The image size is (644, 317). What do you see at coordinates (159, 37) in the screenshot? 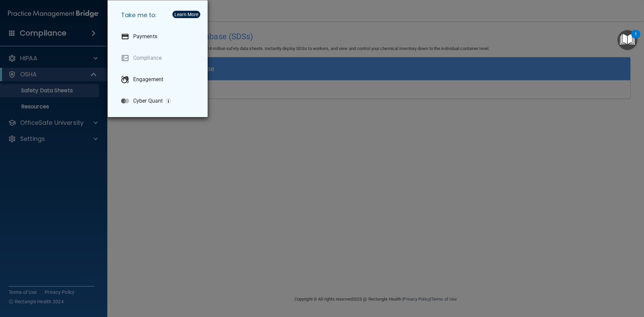
I see `a: Payments` at bounding box center [159, 37].